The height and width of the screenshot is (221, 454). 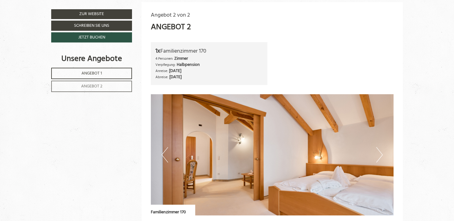 What do you see at coordinates (92, 86) in the screenshot?
I see `span: Angebot 2` at bounding box center [92, 86].